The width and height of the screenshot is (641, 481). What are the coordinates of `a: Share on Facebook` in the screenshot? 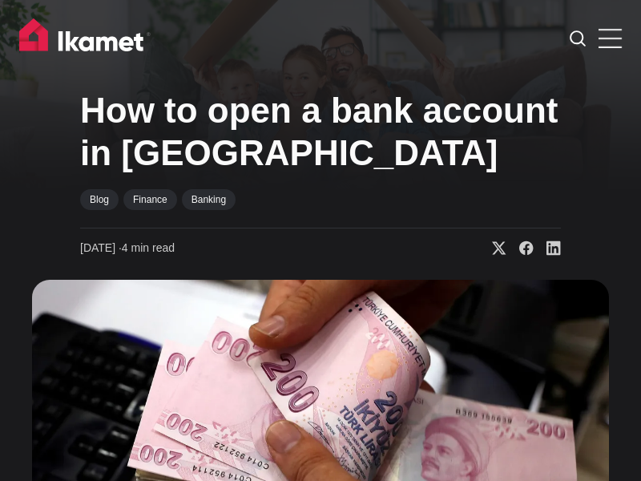 It's located at (520, 248).